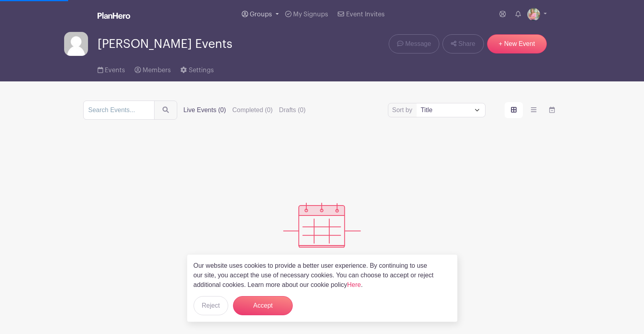 The width and height of the screenshot is (644, 334). Describe the element at coordinates (114, 15) in the screenshot. I see `img: logo_white-6c42ec7e38ccf1d336a20a19083b03d10ae64f83f12c07503d8b9e83406b4c7d.svg` at that location.